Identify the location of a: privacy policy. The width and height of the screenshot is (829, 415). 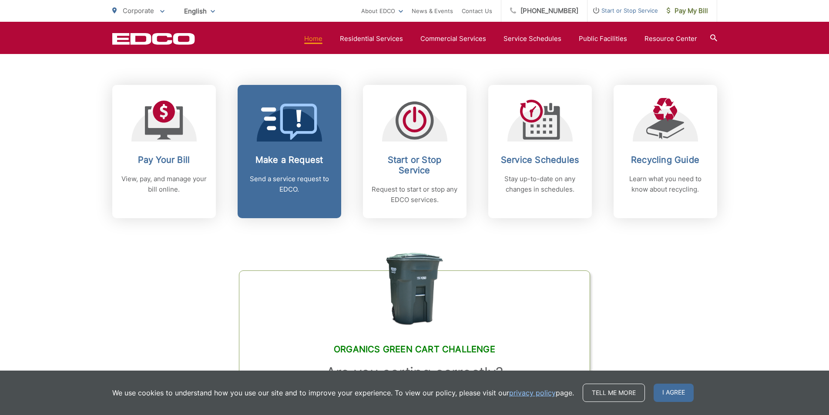
(532, 393).